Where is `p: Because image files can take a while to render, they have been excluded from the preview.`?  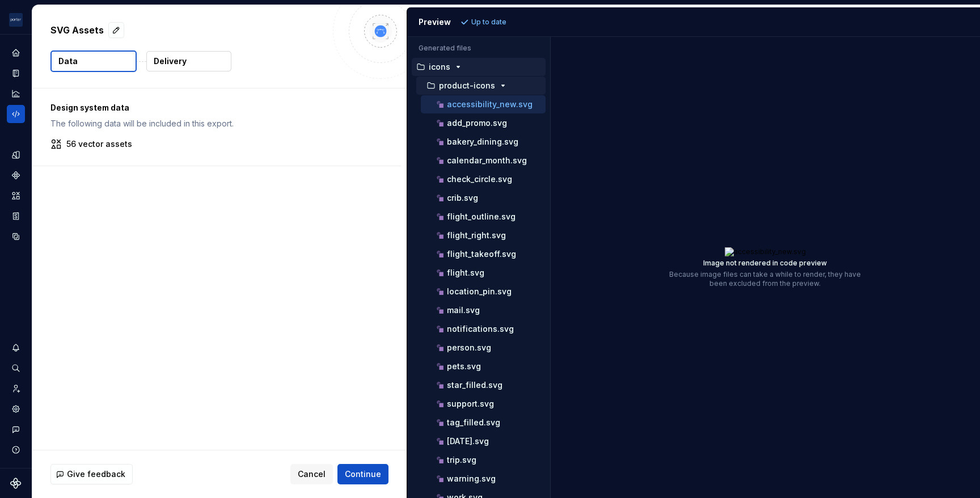
p: Because image files can take a while to render, they have been excluded from the preview. is located at coordinates (765, 279).